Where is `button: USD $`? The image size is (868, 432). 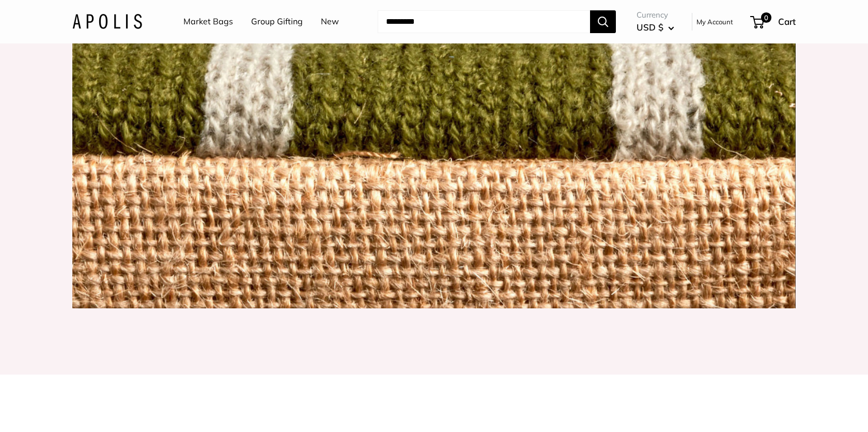 button: USD $ is located at coordinates (655, 28).